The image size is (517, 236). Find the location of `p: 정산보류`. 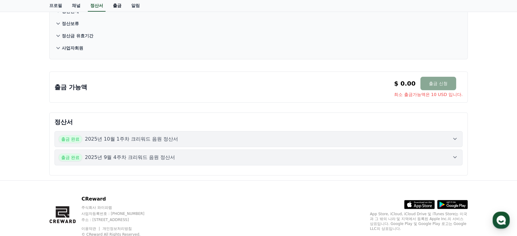

p: 정산보류 is located at coordinates (70, 24).